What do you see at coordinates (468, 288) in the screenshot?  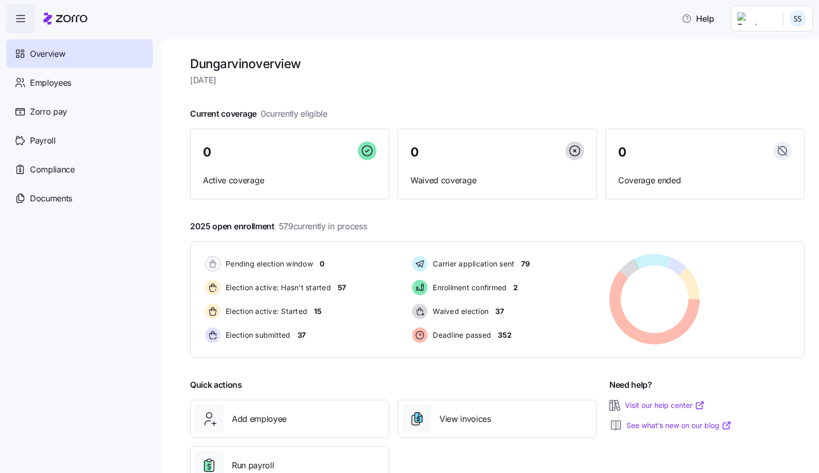 I see `span: Enrollment confirmed` at bounding box center [468, 288].